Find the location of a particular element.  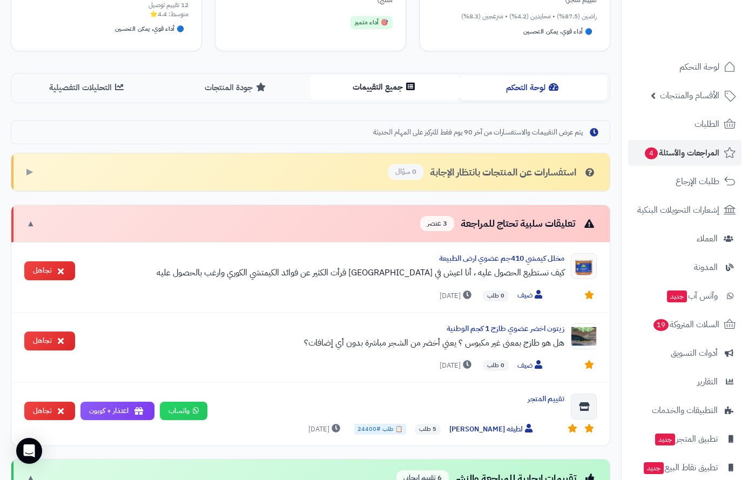

a: الطلبات is located at coordinates (685, 124).